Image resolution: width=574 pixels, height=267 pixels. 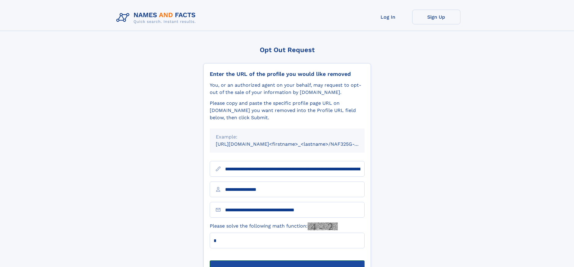 What do you see at coordinates (287, 137) in the screenshot?
I see `div: Example:` at bounding box center [287, 137].